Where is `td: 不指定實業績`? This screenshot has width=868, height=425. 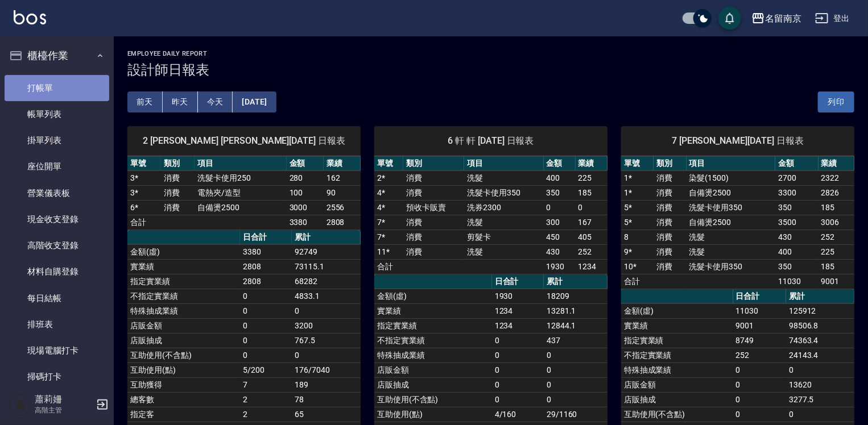 td: 不指定實業績 is located at coordinates (677, 355).